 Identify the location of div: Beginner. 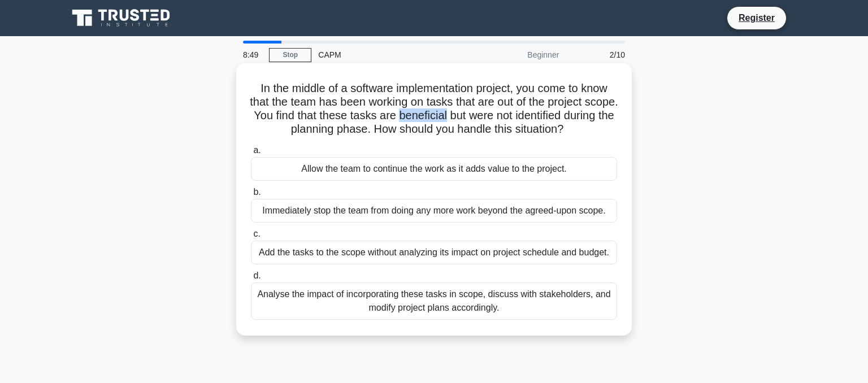
(516, 55).